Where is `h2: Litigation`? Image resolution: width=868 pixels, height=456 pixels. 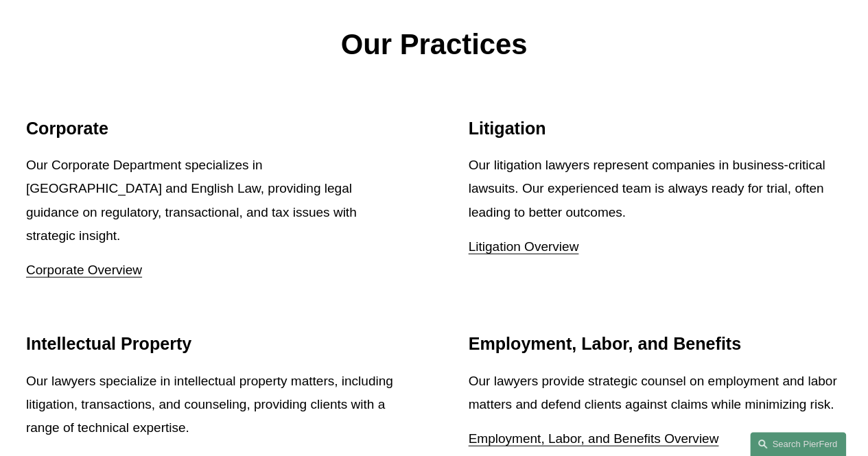
h2: Litigation is located at coordinates (656, 128).